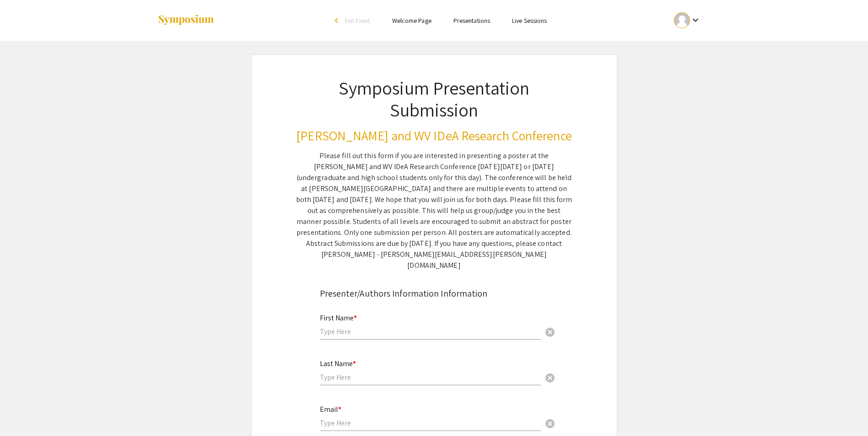 The height and width of the screenshot is (436, 868). What do you see at coordinates (695, 20) in the screenshot?
I see `mat-icon: Expand account dropdown` at bounding box center [695, 20].